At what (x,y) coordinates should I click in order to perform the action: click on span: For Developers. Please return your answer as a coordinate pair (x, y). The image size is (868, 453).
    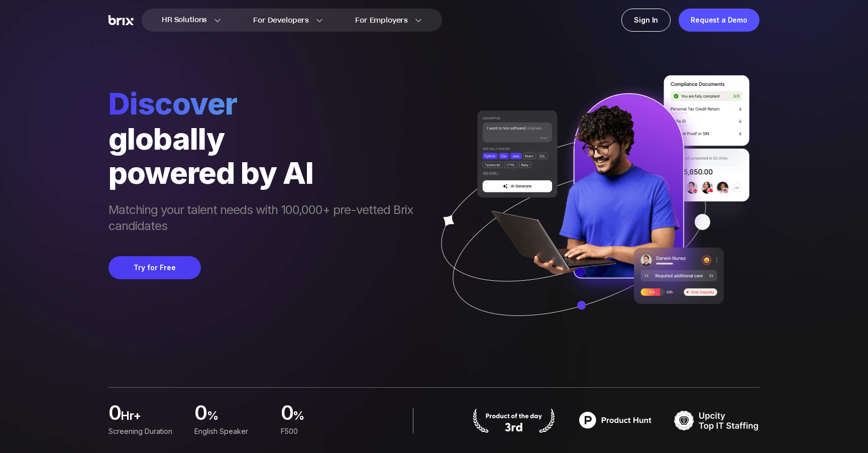
    Looking at the image, I should click on (281, 20).